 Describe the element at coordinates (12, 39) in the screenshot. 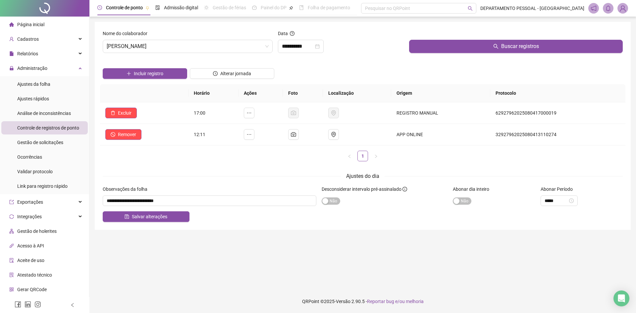

I see `span: user-add` at that location.